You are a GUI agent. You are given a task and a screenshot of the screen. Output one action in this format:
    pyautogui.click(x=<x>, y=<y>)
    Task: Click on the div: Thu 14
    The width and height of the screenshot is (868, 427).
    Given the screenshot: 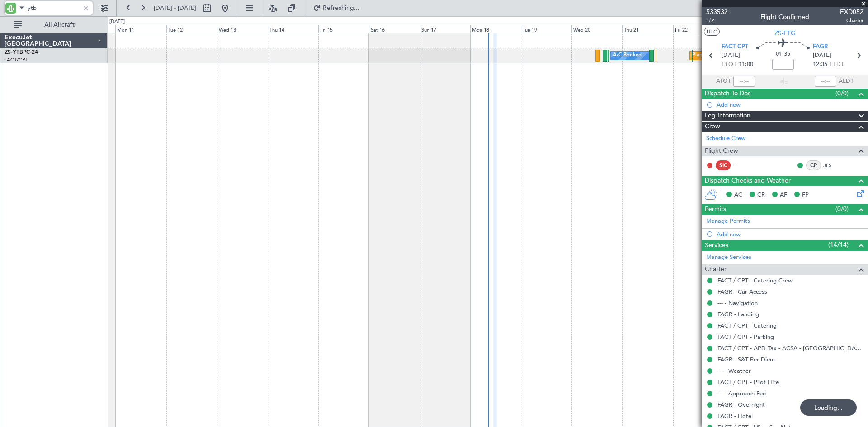 What is the action you would take?
    pyautogui.click(x=293, y=29)
    